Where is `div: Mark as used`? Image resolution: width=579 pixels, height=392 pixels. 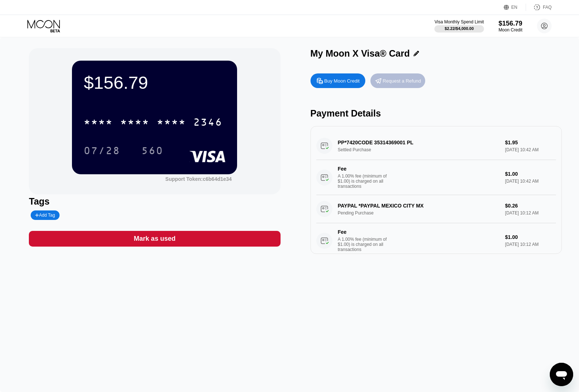
div: Mark as used is located at coordinates (155, 238).